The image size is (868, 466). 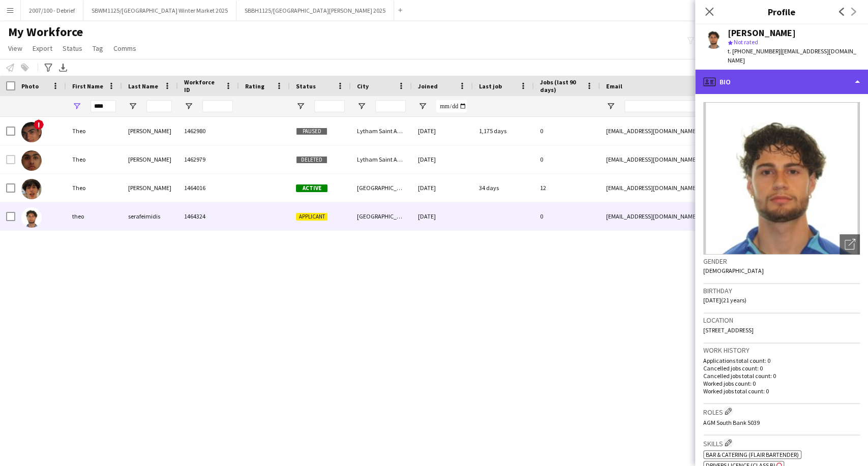 I want to click on input: City Filter Input, so click(x=391, y=106).